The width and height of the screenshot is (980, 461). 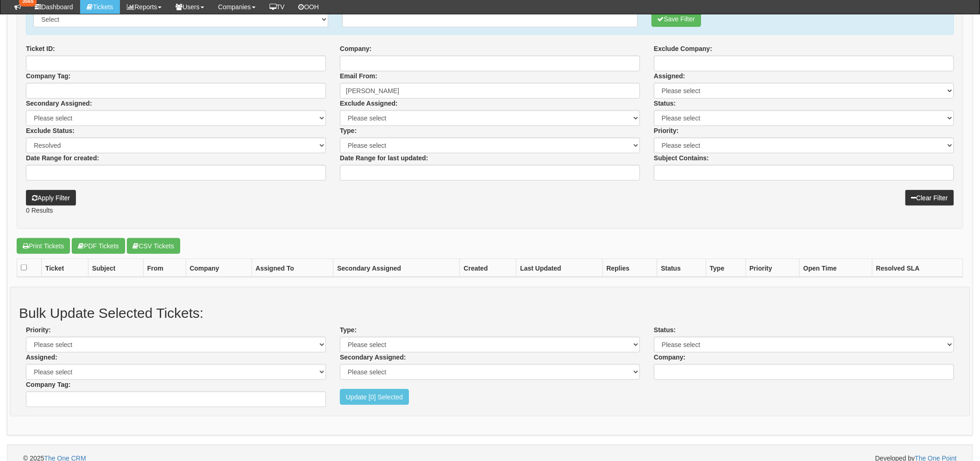 What do you see at coordinates (629, 268) in the screenshot?
I see `th: Replies` at bounding box center [629, 268].